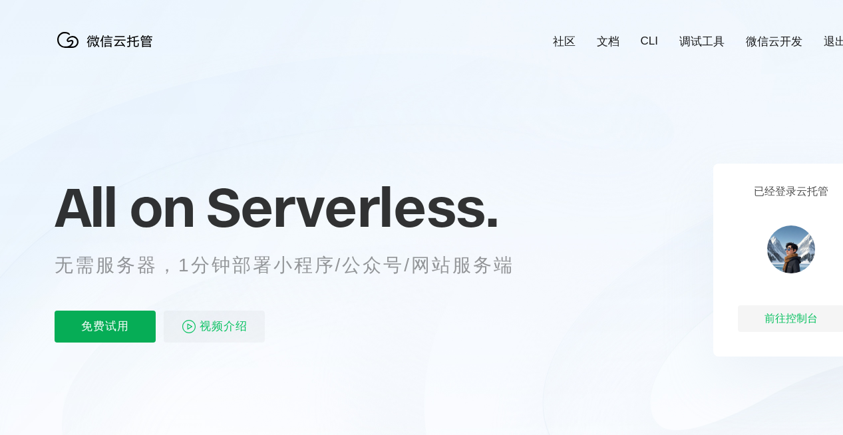  I want to click on a: 微信云开发, so click(773, 41).